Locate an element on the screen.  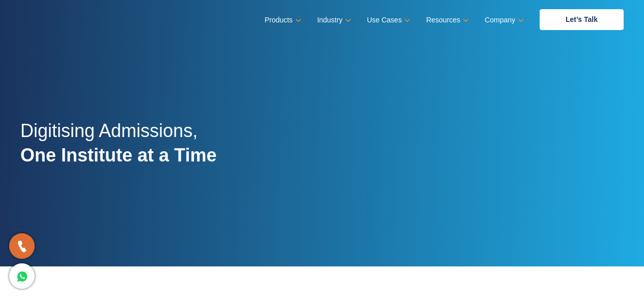
a: Company is located at coordinates (503, 20).